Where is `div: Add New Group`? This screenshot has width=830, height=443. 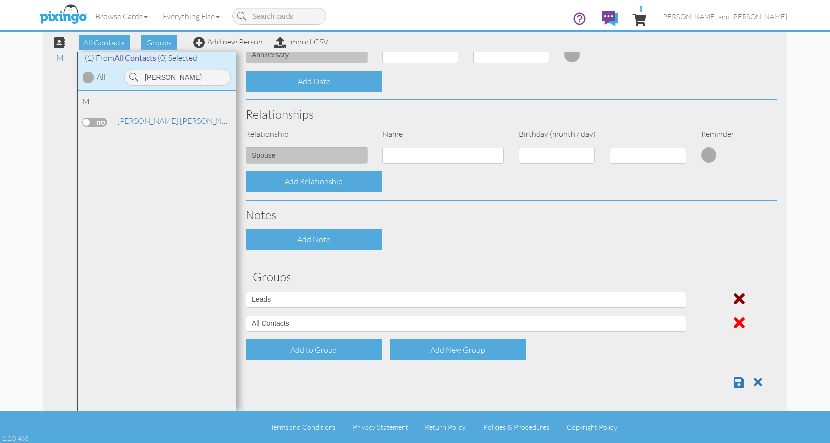 div: Add New Group is located at coordinates (458, 349).